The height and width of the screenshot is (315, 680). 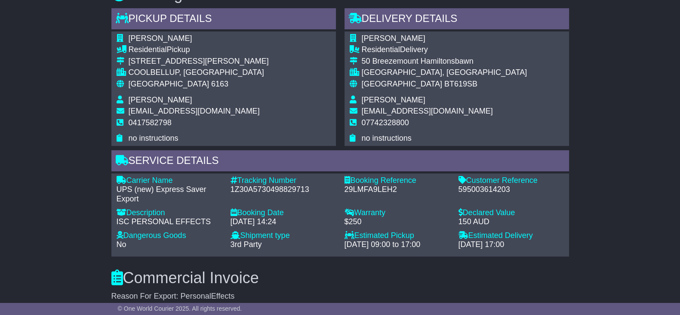 I want to click on div: 595003614203, so click(x=511, y=190).